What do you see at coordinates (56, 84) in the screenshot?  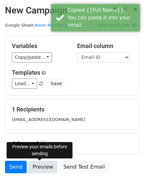 I see `button: Save` at bounding box center [56, 84].